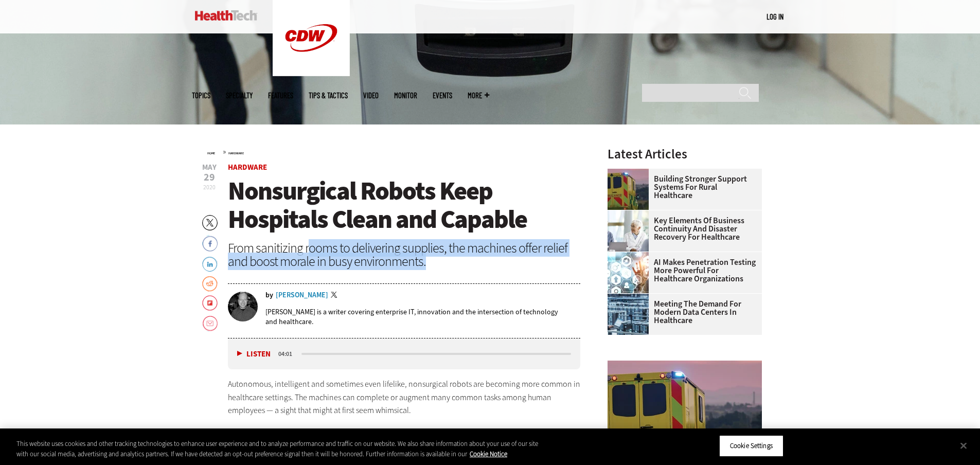 The image size is (980, 465). I want to click on img: ambulance driving down country road at sunset, so click(628, 189).